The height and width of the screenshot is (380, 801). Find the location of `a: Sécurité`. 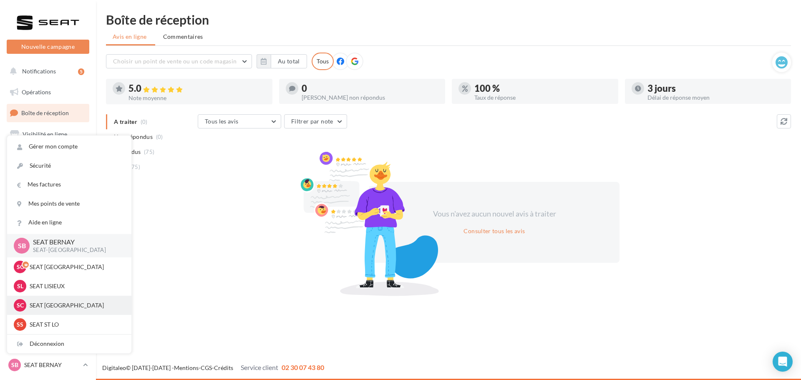

a: Sécurité is located at coordinates (69, 166).